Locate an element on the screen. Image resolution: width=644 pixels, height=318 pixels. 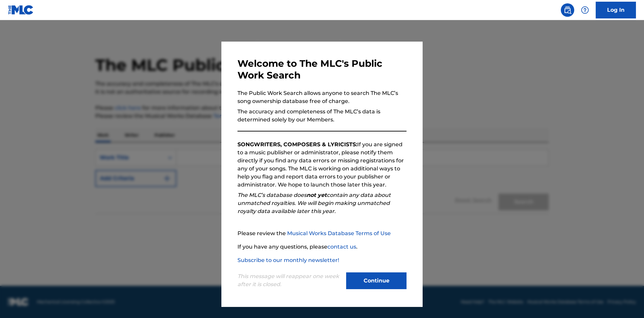
strong: not yet is located at coordinates (317, 195).